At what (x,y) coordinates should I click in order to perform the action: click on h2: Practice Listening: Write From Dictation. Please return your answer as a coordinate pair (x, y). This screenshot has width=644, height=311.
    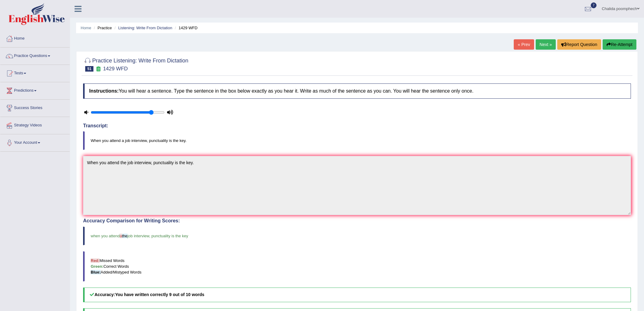
    Looking at the image, I should click on (136, 64).